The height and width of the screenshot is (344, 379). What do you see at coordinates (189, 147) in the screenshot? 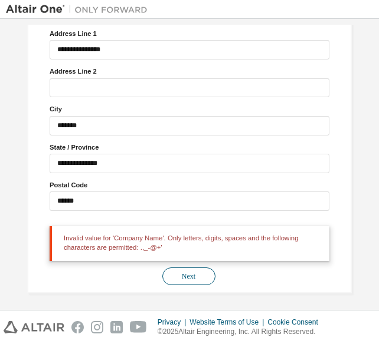
I see `label: State / Province` at bounding box center [189, 147].